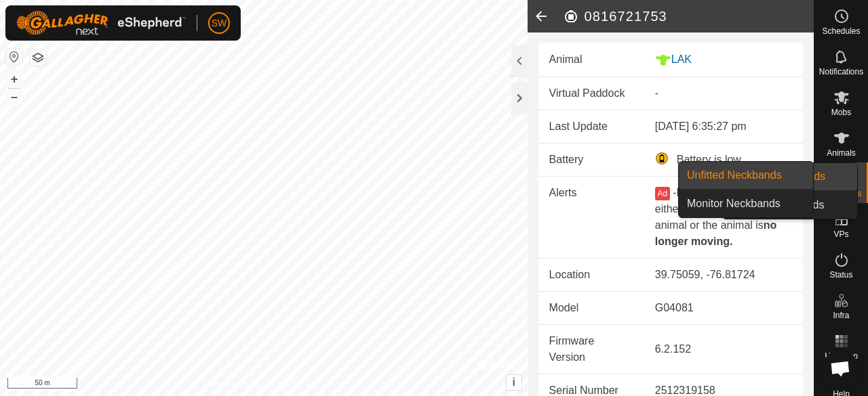 This screenshot has width=868, height=396. What do you see at coordinates (514, 383) in the screenshot?
I see `button: i` at bounding box center [514, 383].